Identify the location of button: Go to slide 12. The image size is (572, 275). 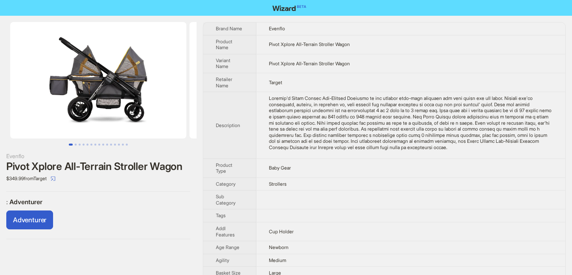
(115, 144).